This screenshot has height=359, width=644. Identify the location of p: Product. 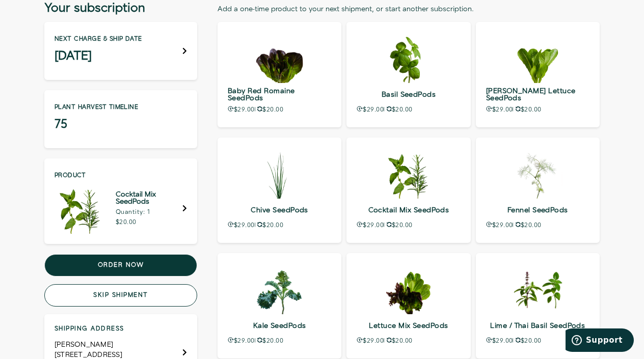
(121, 175).